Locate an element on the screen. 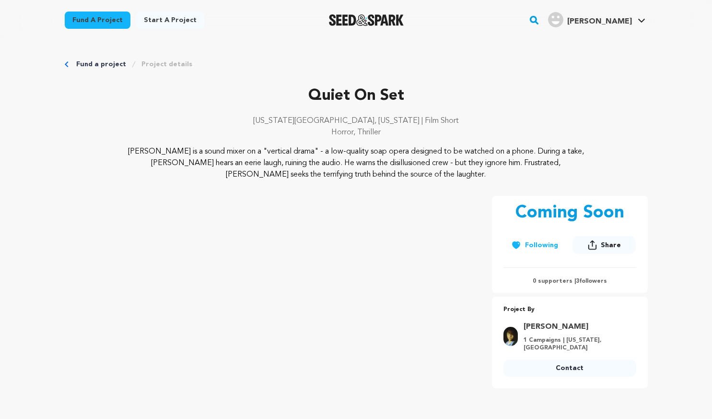 Image resolution: width=712 pixels, height=419 pixels. p: Project By is located at coordinates (570, 309).